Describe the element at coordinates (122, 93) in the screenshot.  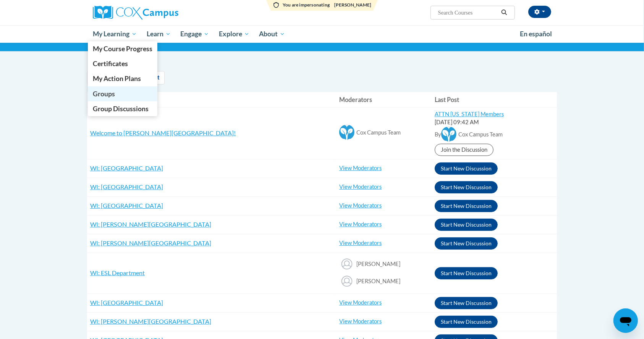
I see `a: Groups` at that location.